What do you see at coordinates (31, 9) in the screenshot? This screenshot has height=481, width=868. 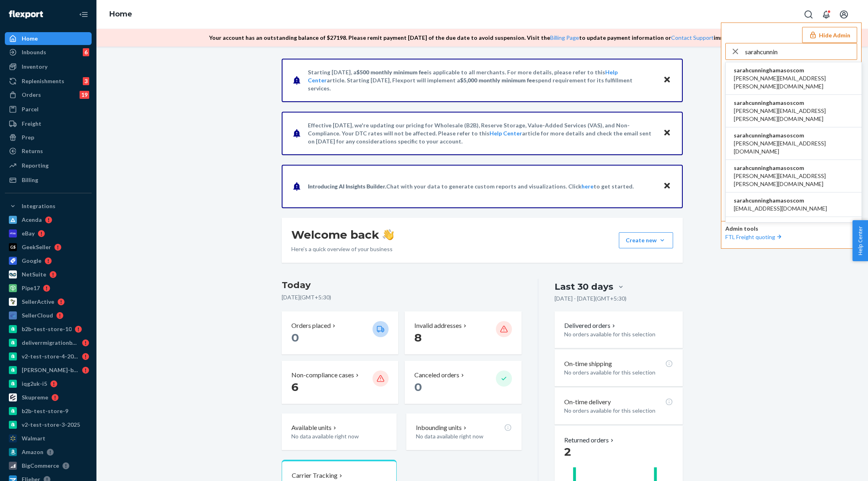 I see `span: Support` at bounding box center [31, 9].